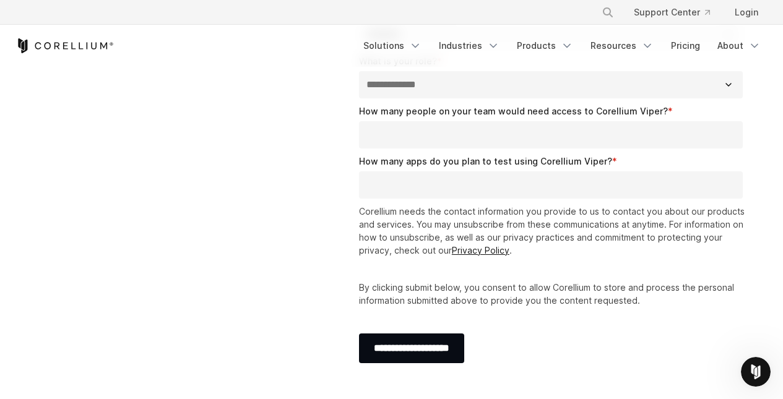  I want to click on a: About, so click(739, 46).